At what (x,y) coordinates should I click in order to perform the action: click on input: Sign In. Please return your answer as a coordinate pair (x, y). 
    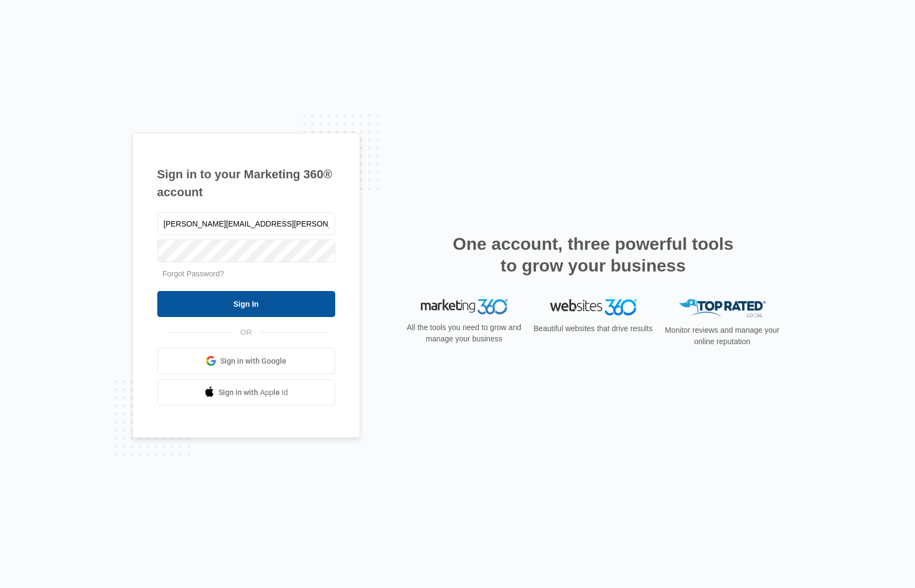
    Looking at the image, I should click on (246, 304).